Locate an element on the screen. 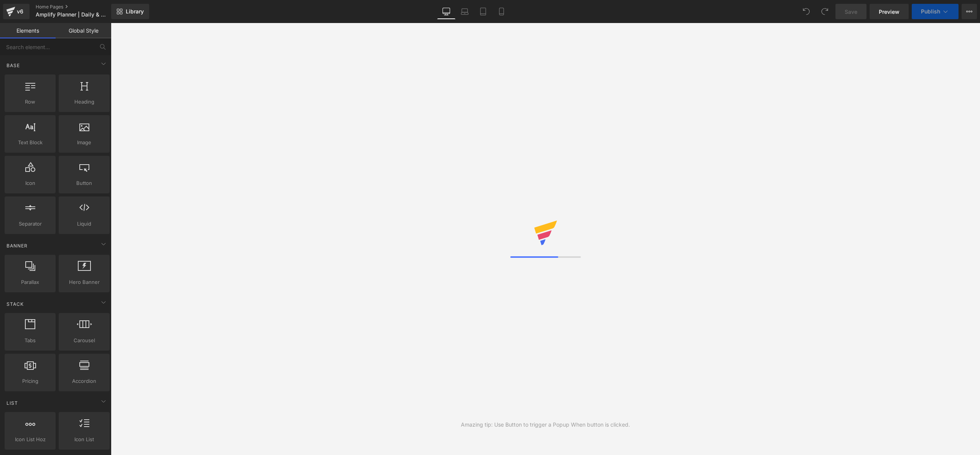 This screenshot has height=455, width=980. a: v6 is located at coordinates (16, 12).